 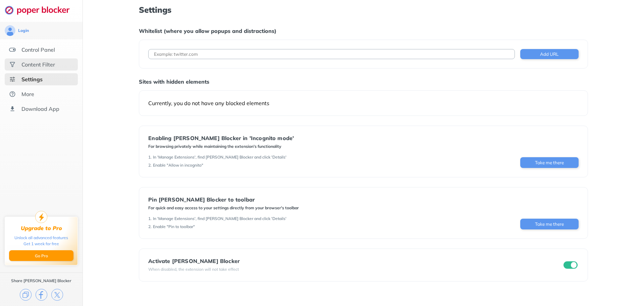 What do you see at coordinates (25, 294) in the screenshot?
I see `img: copy.svg` at bounding box center [25, 294].